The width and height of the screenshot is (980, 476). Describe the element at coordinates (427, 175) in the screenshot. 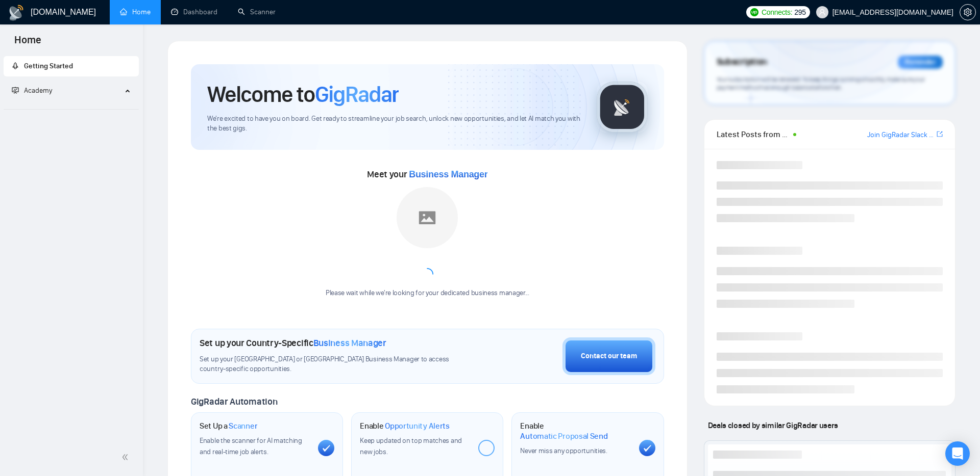

I see `span: Meet your` at that location.